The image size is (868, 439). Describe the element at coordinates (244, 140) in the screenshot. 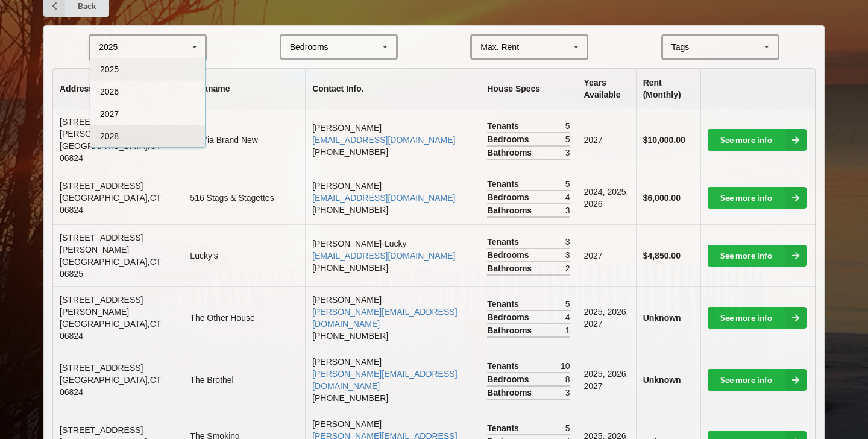

I see `td: YiaYia Brand New` at that location.